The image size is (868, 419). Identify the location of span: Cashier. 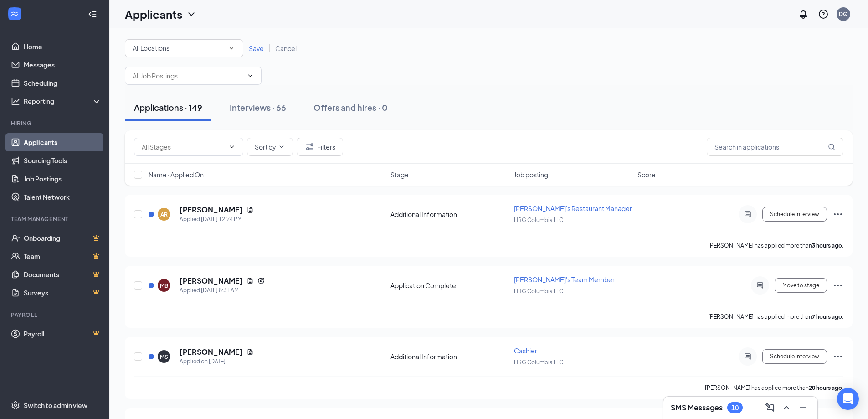
(525, 351).